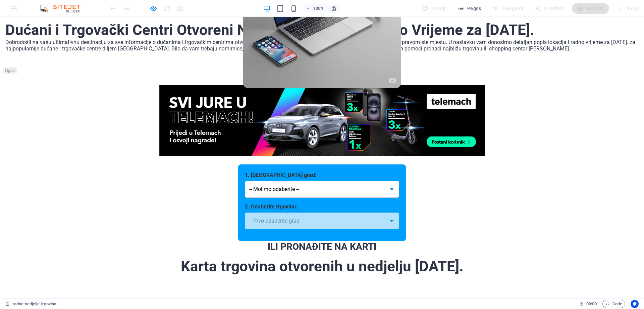  Describe the element at coordinates (334, 9) in the screenshot. I see `i: On resize automatically adjust zoom level to fit chosen device.` at that location.